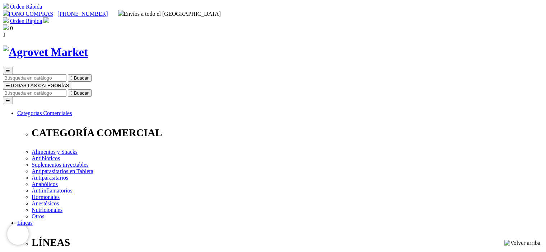  What do you see at coordinates (46, 197) in the screenshot?
I see `span: Hormonales` at bounding box center [46, 197].